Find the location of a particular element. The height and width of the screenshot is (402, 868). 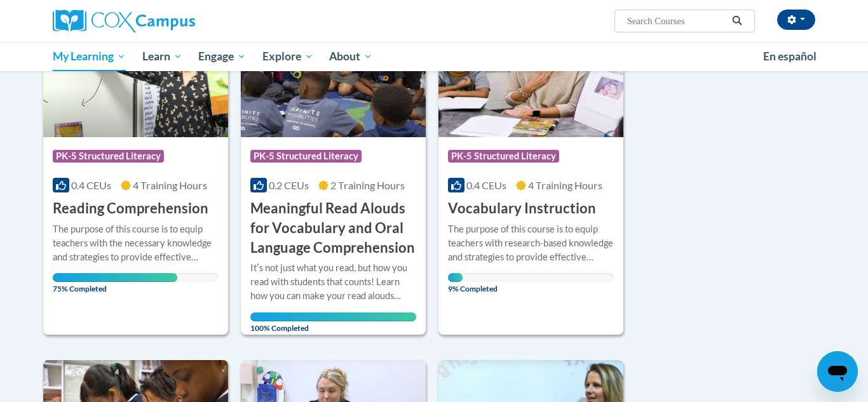

button: Search is located at coordinates (737, 21).